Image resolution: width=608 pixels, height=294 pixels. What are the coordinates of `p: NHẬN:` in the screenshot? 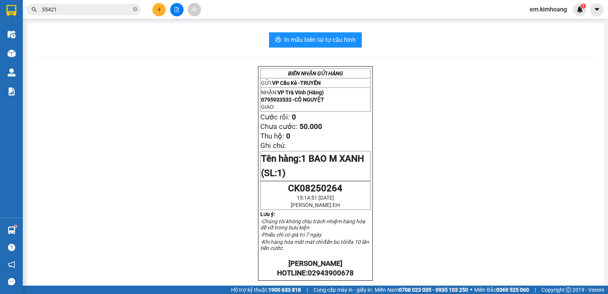 It's located at (316, 92).